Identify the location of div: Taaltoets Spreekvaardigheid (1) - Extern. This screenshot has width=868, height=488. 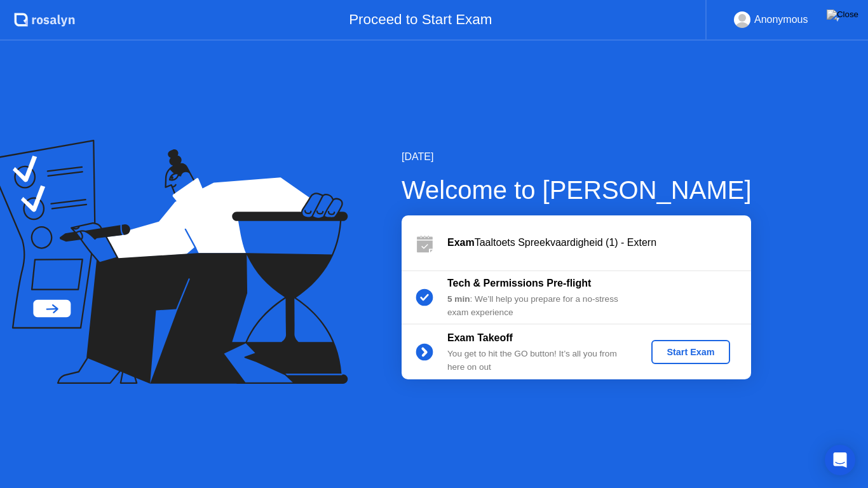
(599, 243).